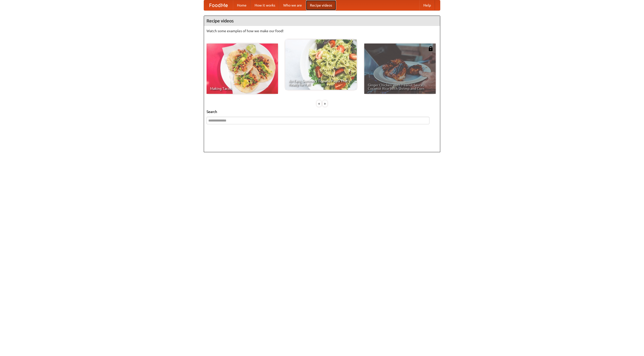 The height and width of the screenshot is (356, 644). What do you see at coordinates (321, 5) in the screenshot?
I see `a: Recipe videos` at bounding box center [321, 5].